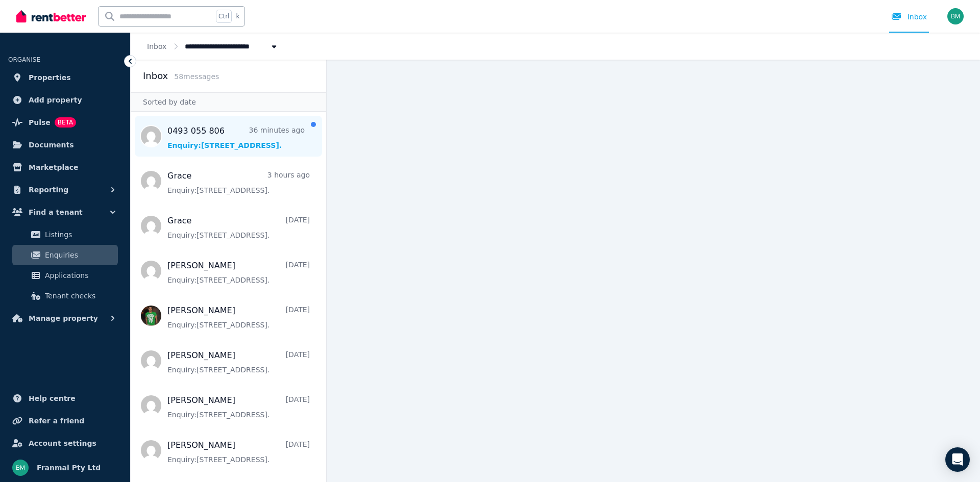 This screenshot has height=482, width=980. What do you see at coordinates (909, 17) in the screenshot?
I see `div: Inbox` at bounding box center [909, 17].